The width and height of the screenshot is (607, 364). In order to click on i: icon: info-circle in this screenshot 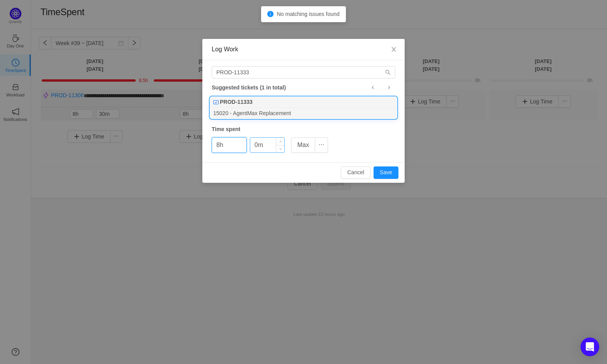, I will do `click(271, 14)`.